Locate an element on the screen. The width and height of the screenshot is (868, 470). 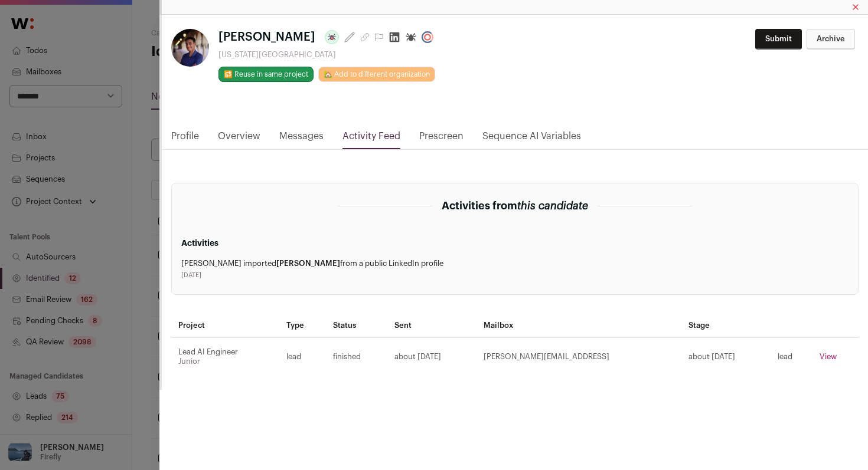
a: Overview is located at coordinates (239, 140).